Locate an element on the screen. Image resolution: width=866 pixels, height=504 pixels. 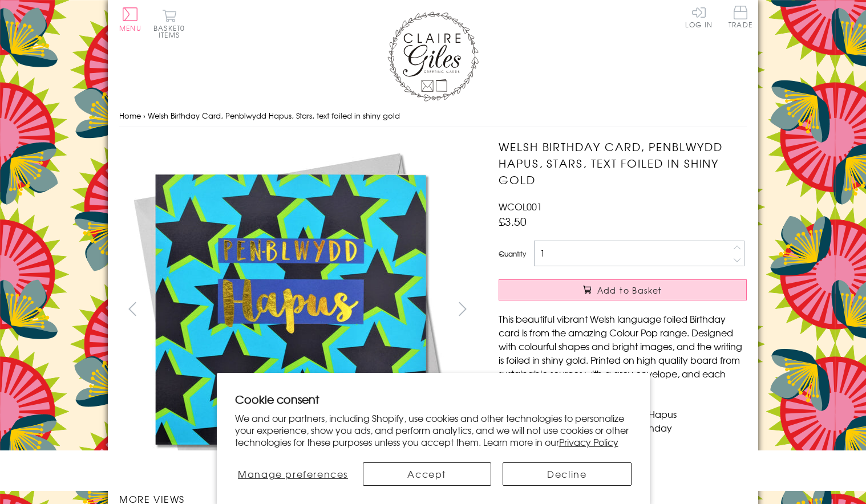
p: We and our partners, including Shopify, use cookies and other technologies to personalize your ex... is located at coordinates (433, 430).